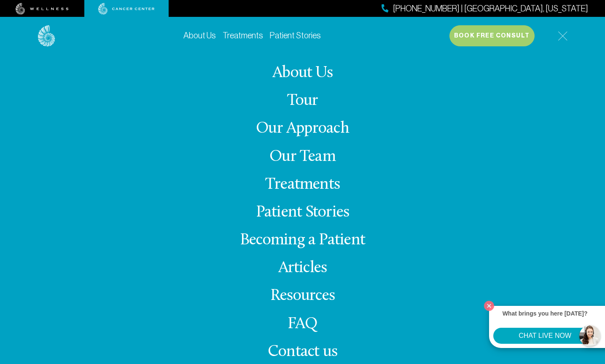  What do you see at coordinates (303, 100) in the screenshot?
I see `a: Tour` at bounding box center [303, 100].